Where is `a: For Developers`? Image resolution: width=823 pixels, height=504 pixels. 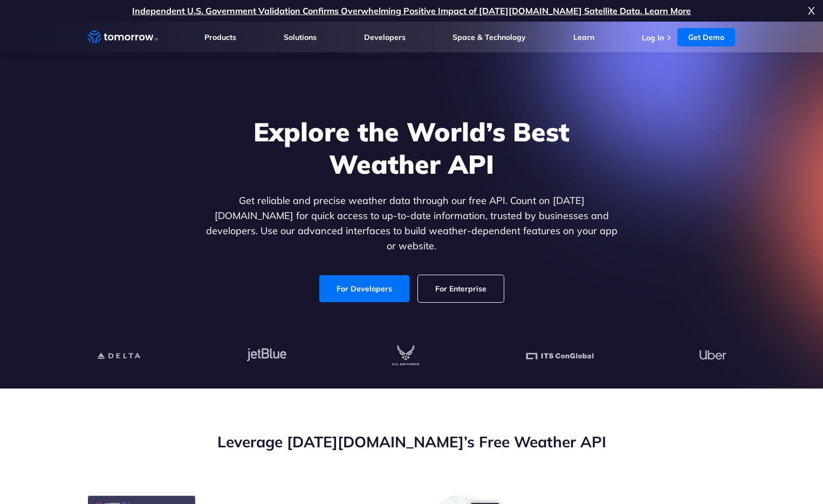 a: For Developers is located at coordinates (365, 289).